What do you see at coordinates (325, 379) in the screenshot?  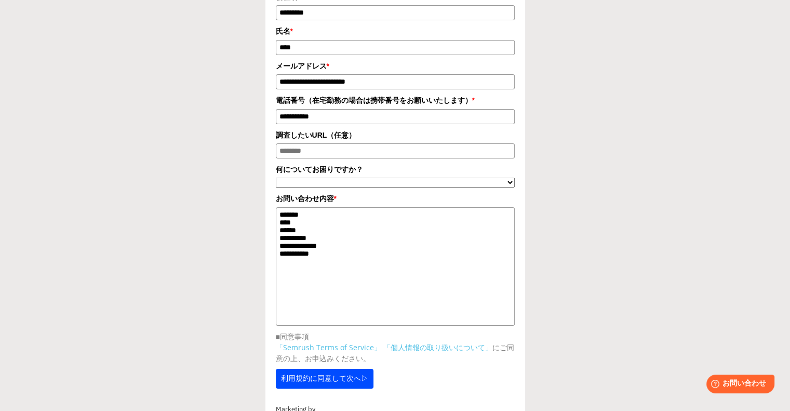 I see `button: 利用規約に同意して次へ▷` at bounding box center [325, 379].